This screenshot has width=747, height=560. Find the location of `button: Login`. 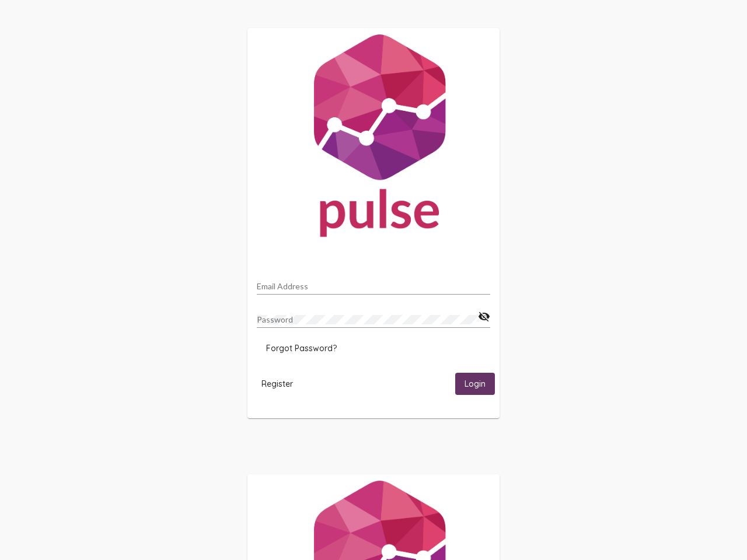

button: Login is located at coordinates (475, 383).